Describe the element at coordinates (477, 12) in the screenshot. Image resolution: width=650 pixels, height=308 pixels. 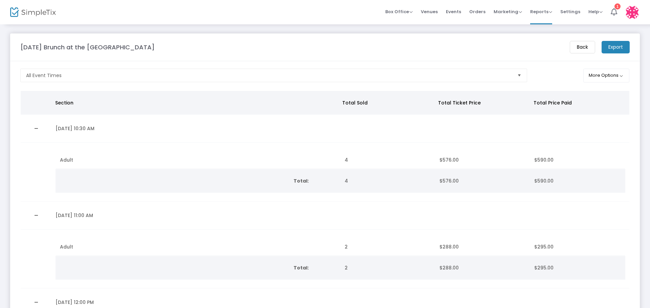
I see `span: Orders` at that location.